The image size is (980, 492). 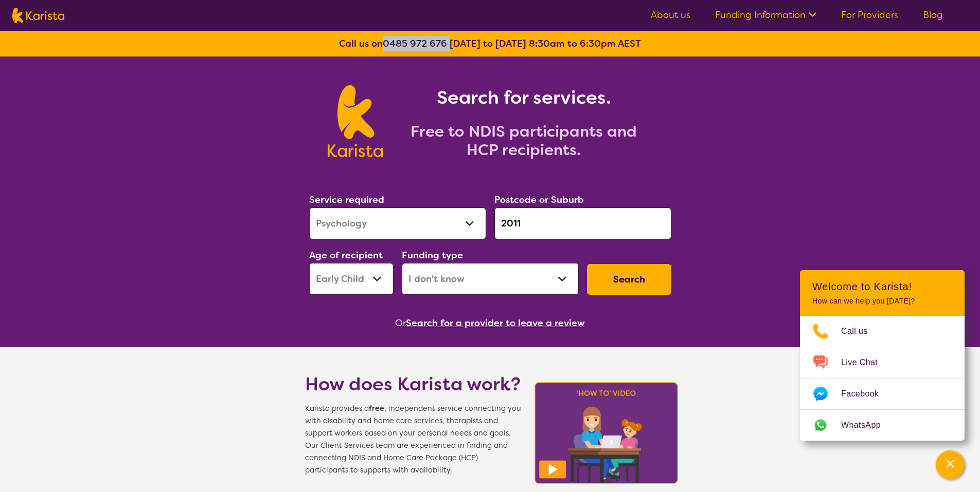 What do you see at coordinates (583, 223) in the screenshot?
I see `input: Type` at bounding box center [583, 223].